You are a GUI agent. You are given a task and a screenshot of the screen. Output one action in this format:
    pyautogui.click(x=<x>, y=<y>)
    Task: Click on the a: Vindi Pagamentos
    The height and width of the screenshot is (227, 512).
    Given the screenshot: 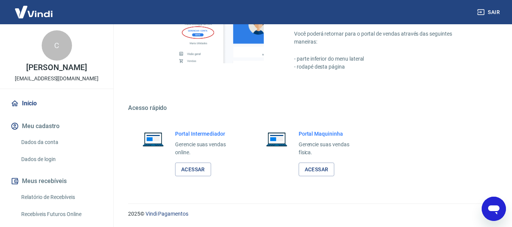 What is the action you would take?
    pyautogui.click(x=167, y=214)
    